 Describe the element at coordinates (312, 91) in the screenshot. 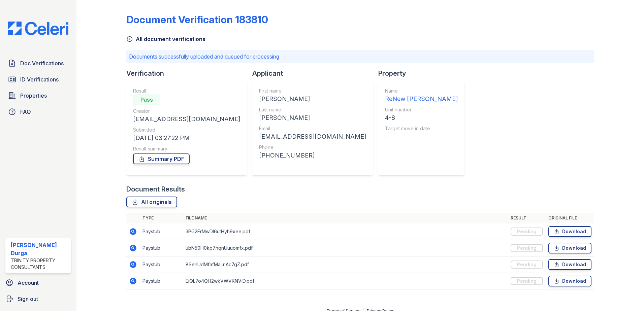

I see `div: First name` at that location.